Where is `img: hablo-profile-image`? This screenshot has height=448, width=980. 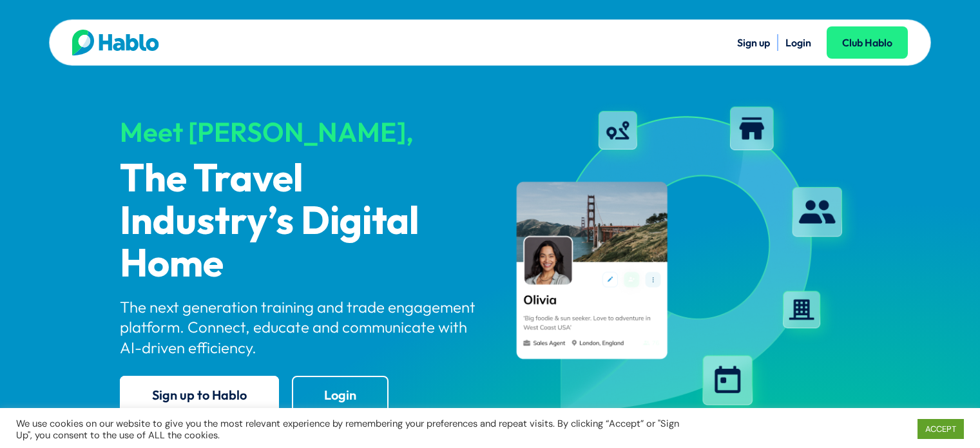 img: hablo-profile-image is located at coordinates (681, 260).